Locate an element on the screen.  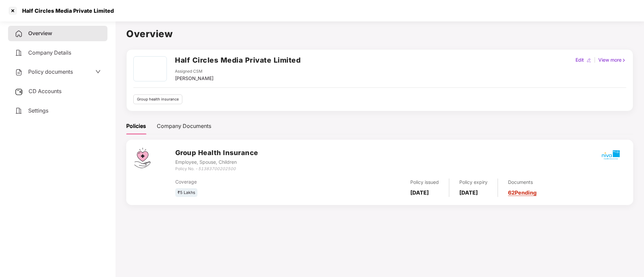
div: Assigned CSM is located at coordinates (194, 71).